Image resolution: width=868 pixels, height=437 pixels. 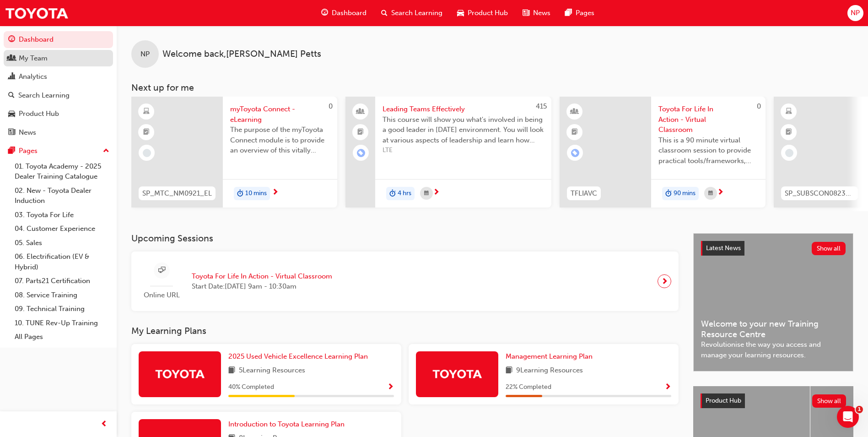 I want to click on span: SP_MTC_NM0921_EL, so click(x=177, y=193).